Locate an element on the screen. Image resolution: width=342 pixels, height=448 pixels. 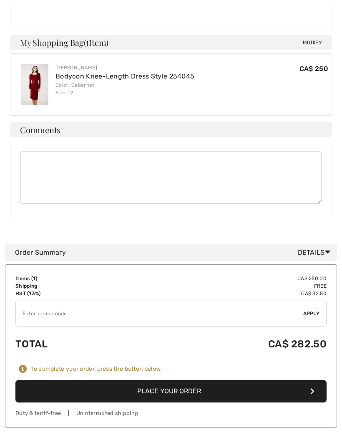
textarea: Comments is located at coordinates (171, 177).